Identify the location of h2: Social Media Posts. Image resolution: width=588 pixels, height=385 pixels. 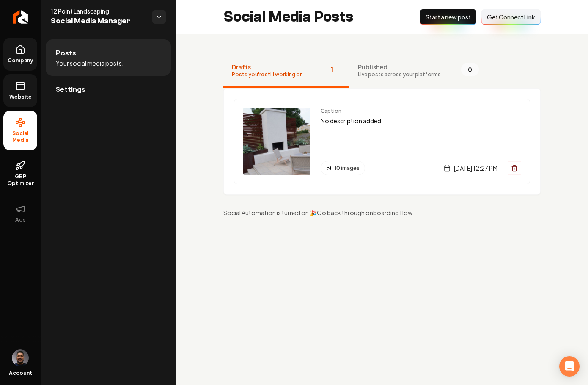
(288, 17).